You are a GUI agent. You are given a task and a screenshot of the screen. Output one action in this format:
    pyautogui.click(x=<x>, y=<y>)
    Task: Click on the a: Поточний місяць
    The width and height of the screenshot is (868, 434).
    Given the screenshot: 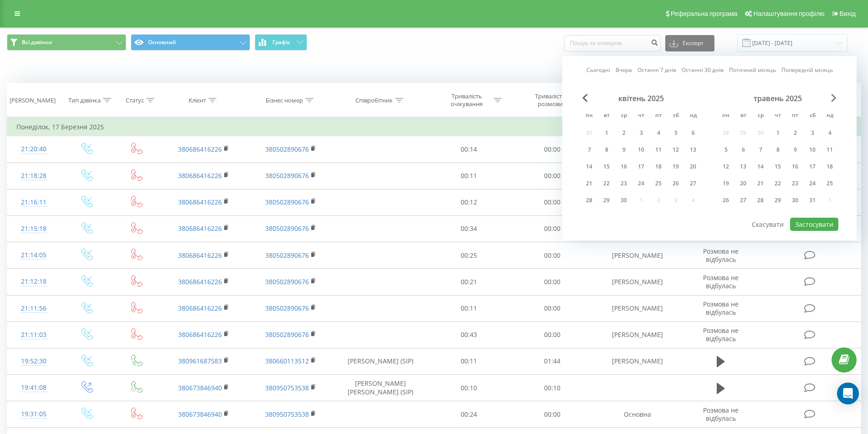 What is the action you would take?
    pyautogui.click(x=752, y=69)
    